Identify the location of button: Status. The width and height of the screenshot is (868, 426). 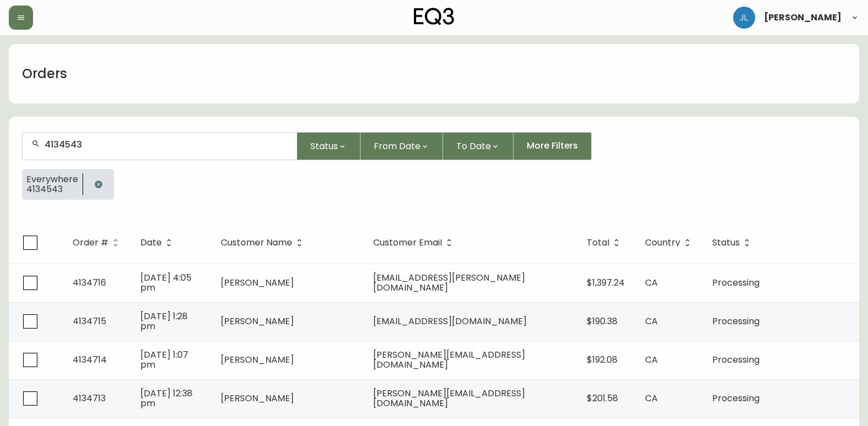
(329, 146).